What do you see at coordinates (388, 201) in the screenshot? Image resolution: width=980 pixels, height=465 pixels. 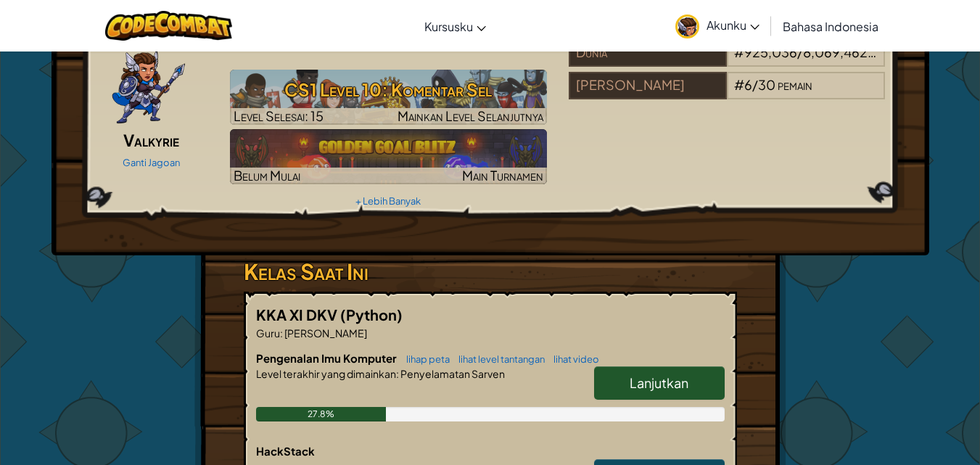 I see `a: + Lebih Banyak` at bounding box center [388, 201].